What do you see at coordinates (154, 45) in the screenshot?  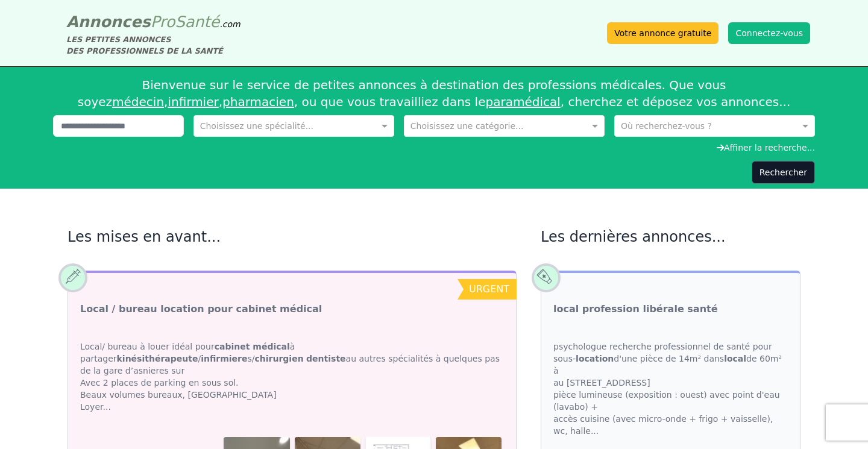 I see `div: LES PETITES ANNONCES DES PROFESSIONNELS DE LA SANTÉ` at bounding box center [154, 45].